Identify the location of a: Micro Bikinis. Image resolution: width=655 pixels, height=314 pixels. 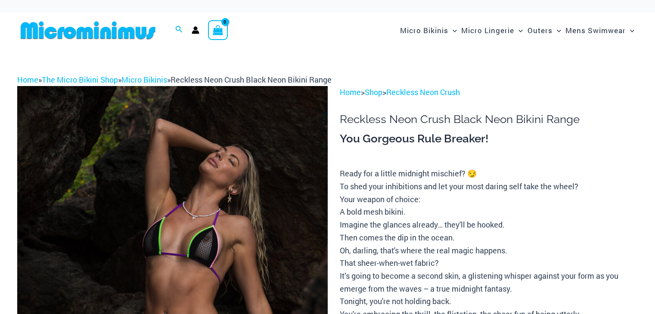
(144, 80).